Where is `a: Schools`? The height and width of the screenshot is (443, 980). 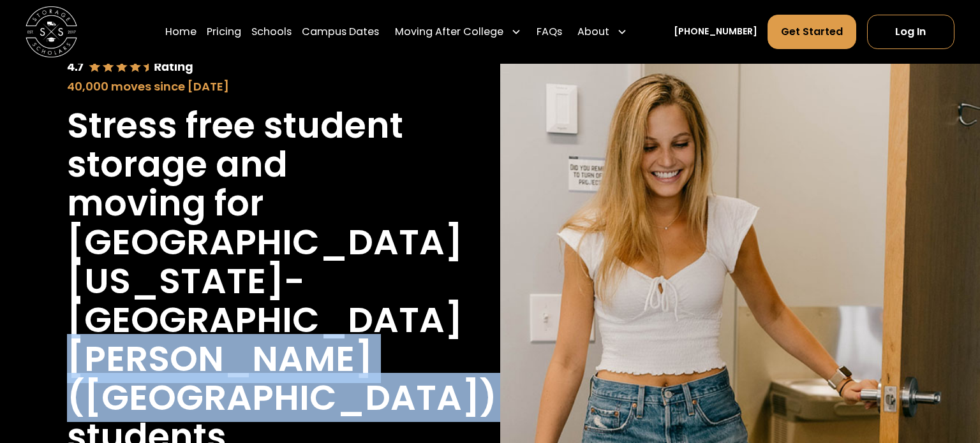 a: Schools is located at coordinates (271, 32).